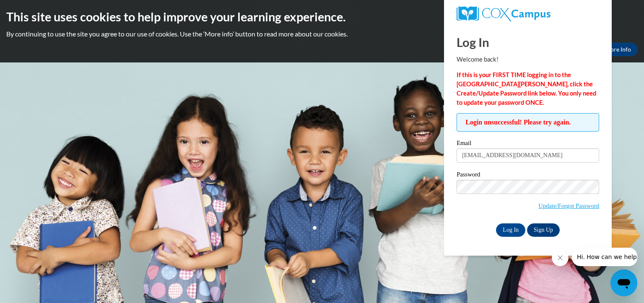 The width and height of the screenshot is (644, 303). What do you see at coordinates (528, 42) in the screenshot?
I see `h1: Log In` at bounding box center [528, 42].